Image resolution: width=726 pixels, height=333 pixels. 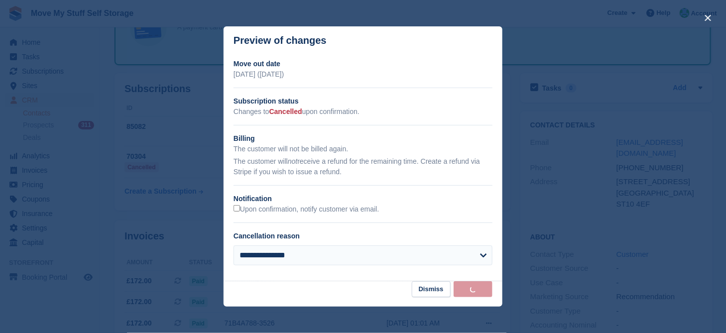 What do you see at coordinates (363, 64) in the screenshot?
I see `h2: Move out date` at bounding box center [363, 64].